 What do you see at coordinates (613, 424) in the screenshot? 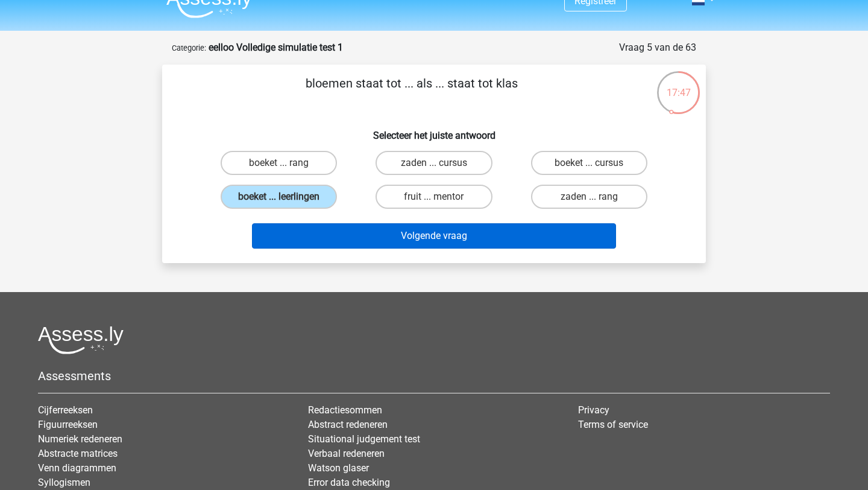
I see `a: Terms of service` at bounding box center [613, 424].